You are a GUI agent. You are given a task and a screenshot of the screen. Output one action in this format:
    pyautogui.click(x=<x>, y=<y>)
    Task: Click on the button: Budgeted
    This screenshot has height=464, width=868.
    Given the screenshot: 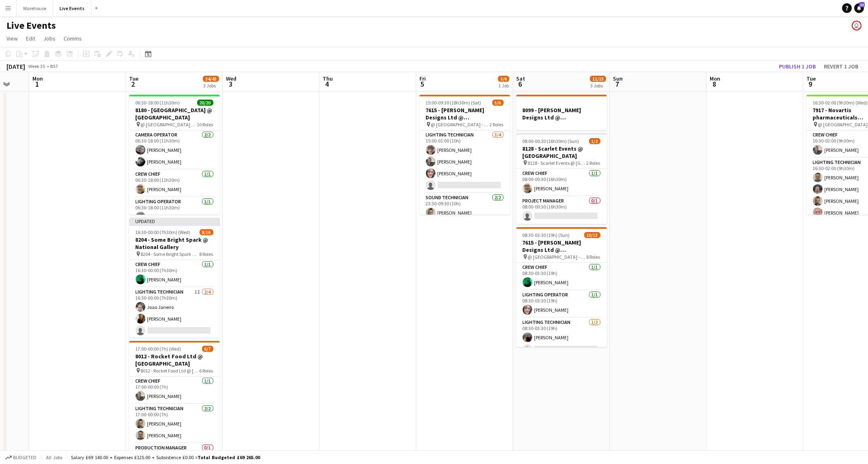 What is the action you would take?
    pyautogui.click(x=20, y=457)
    